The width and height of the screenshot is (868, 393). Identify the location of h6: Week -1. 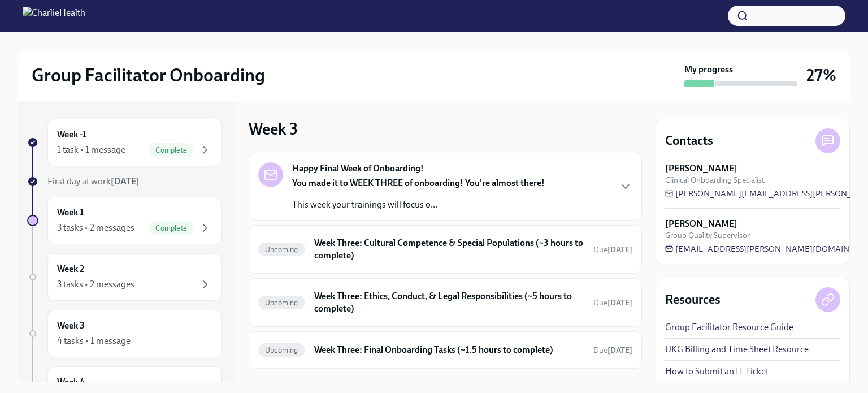
(72, 135).